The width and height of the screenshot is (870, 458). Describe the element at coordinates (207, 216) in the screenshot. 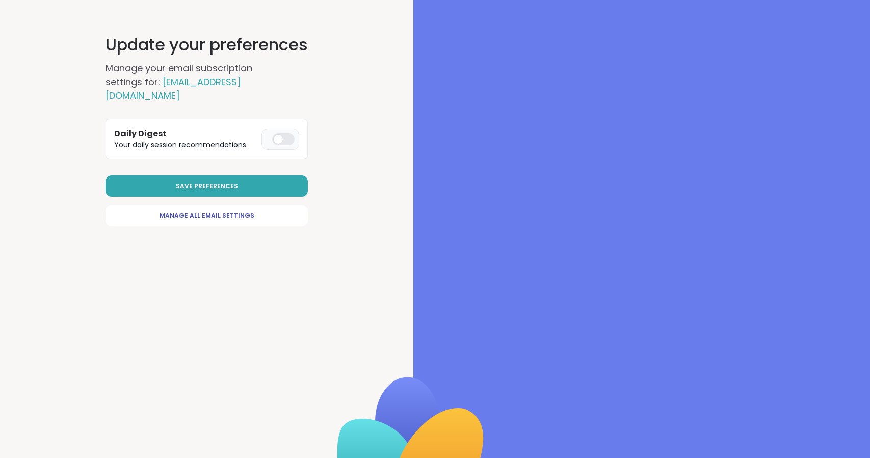

I see `span: Manage All Email Settings` at that location.